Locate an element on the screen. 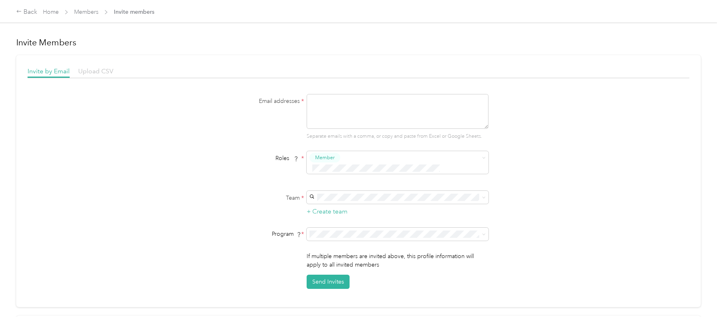 The width and height of the screenshot is (721, 331). label: Team is located at coordinates (253, 198).